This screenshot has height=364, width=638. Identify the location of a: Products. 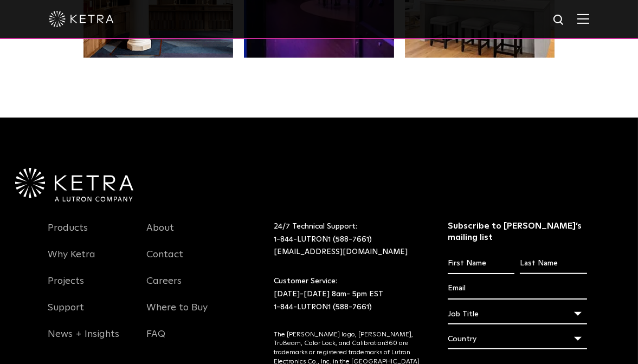
(69, 235).